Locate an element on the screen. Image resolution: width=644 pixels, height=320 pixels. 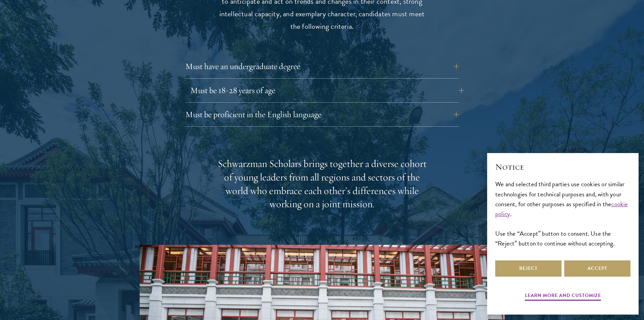
button: Must be 18-28 years of age is located at coordinates (327, 90).